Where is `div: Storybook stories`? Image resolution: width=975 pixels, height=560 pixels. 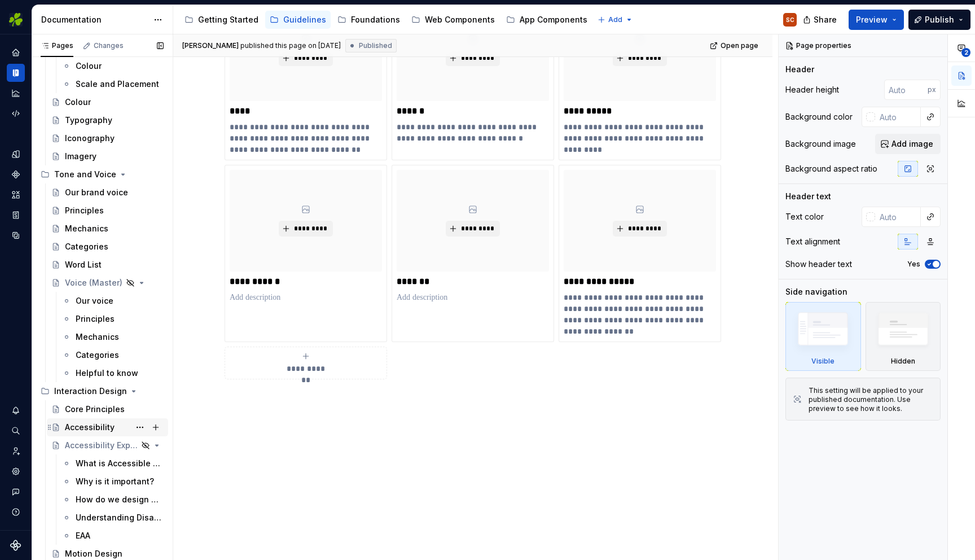 div: Storybook stories is located at coordinates (16, 215).